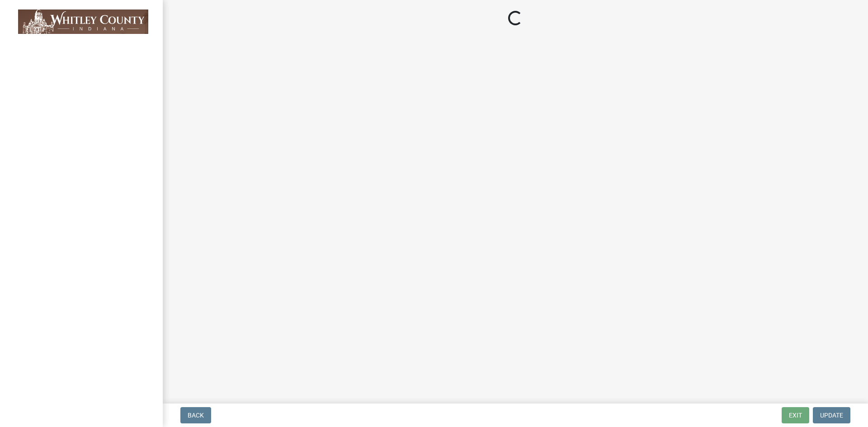 This screenshot has height=427, width=868. I want to click on img: Whitley County, Indiana, so click(84, 21).